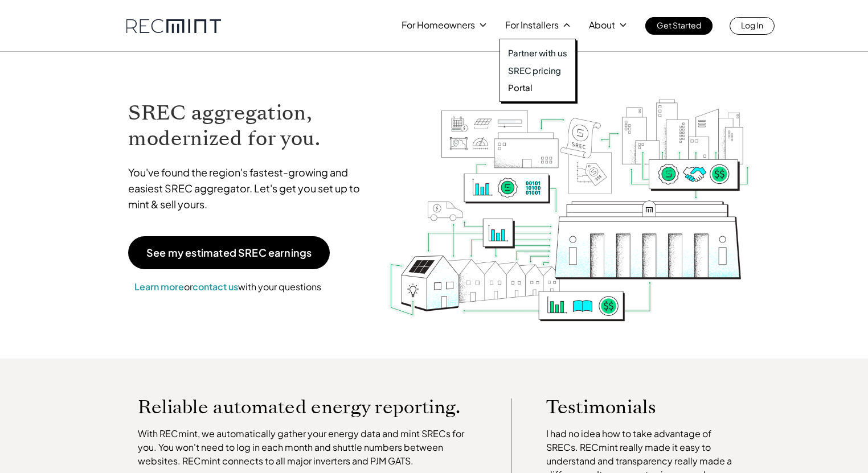  Describe the element at coordinates (215, 286) in the screenshot. I see `span: contact us` at that location.